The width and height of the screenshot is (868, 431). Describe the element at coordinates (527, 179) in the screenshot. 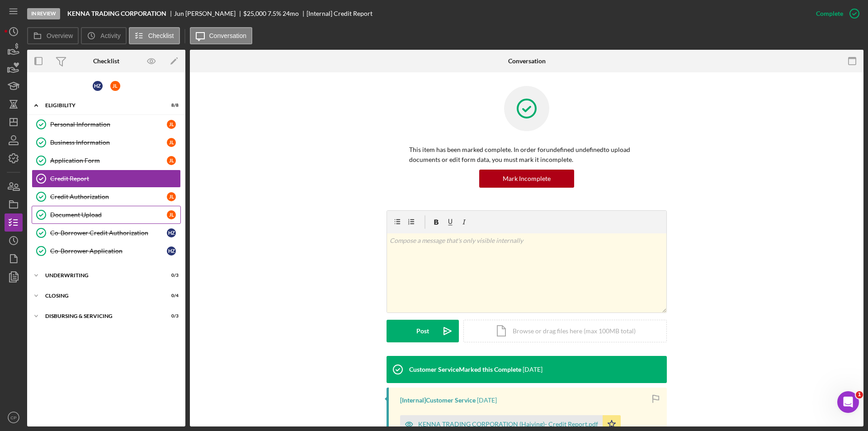

I see `button: Mark Incomplete` at that location.